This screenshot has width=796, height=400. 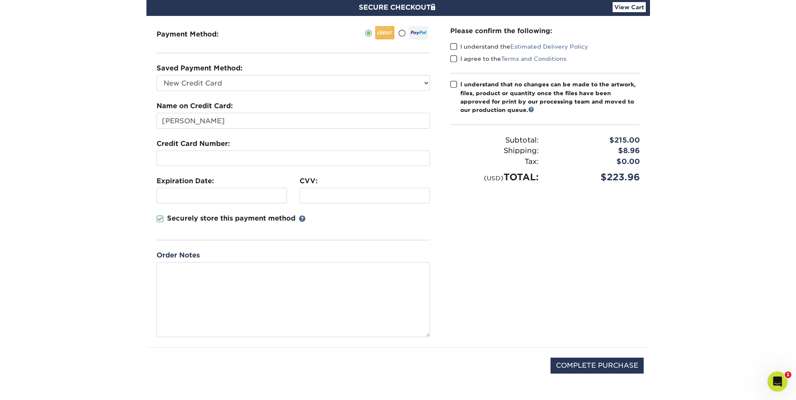 What do you see at coordinates (231, 219) in the screenshot?
I see `p: Securely store this payment method` at bounding box center [231, 219].